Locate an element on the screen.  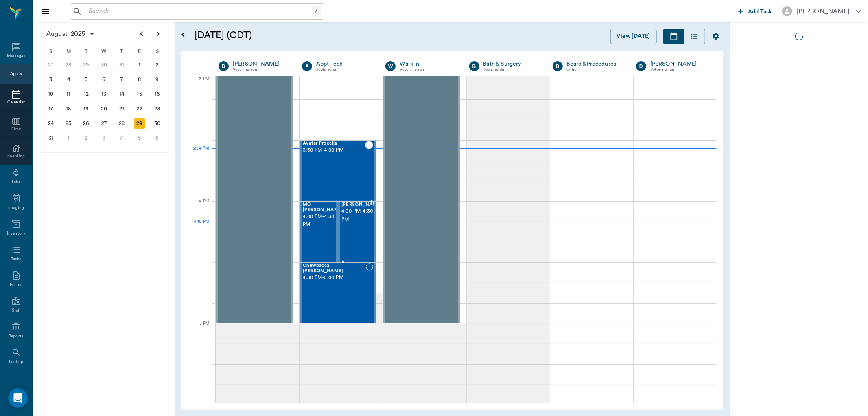
div: Technician is located at coordinates (512, 70).